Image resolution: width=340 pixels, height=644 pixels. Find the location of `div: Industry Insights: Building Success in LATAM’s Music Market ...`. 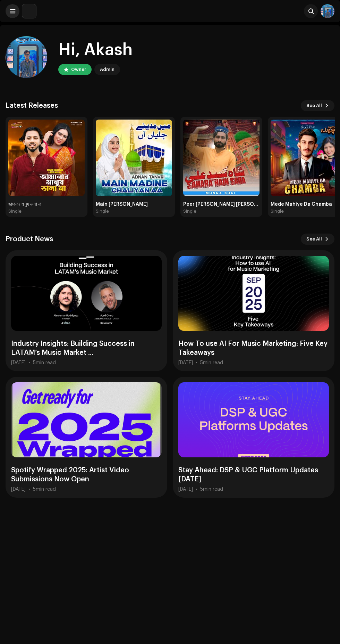

div: Industry Insights: Building Success in LATAM’s Music Market ... is located at coordinates (86, 348).